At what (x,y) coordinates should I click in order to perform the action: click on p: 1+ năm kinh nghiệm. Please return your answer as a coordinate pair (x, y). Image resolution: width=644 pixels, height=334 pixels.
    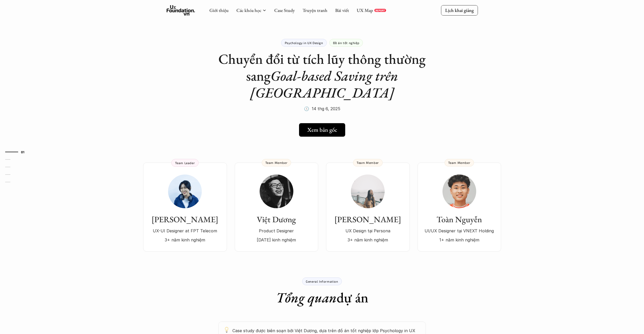
    Looking at the image, I should click on (459, 240).